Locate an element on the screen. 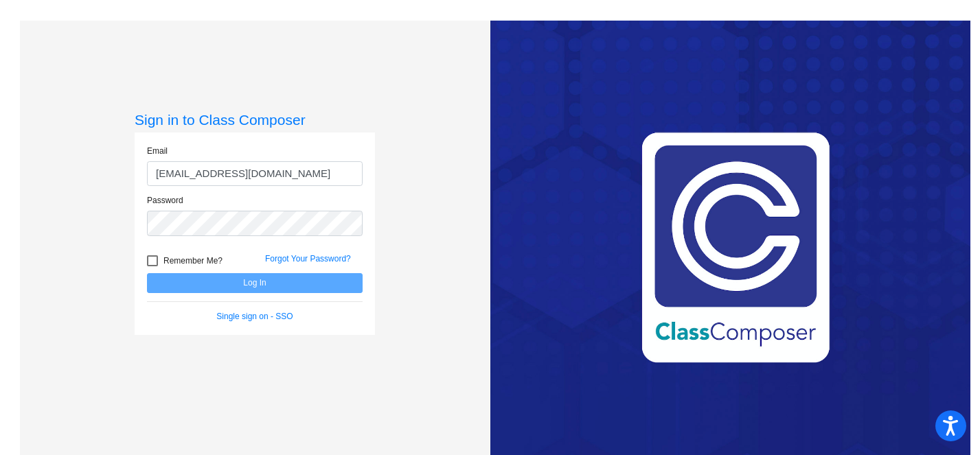 Image resolution: width=980 pixels, height=455 pixels. span: Remember Me? is located at coordinates (193, 261).